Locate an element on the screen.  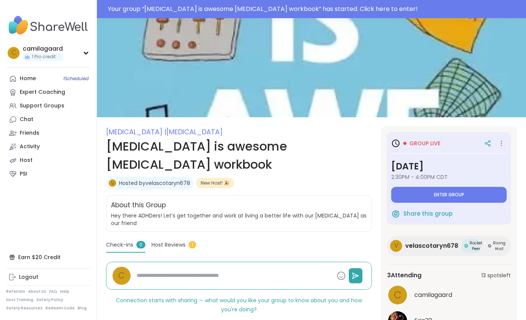
span: camilagaard is located at coordinates (433, 295).